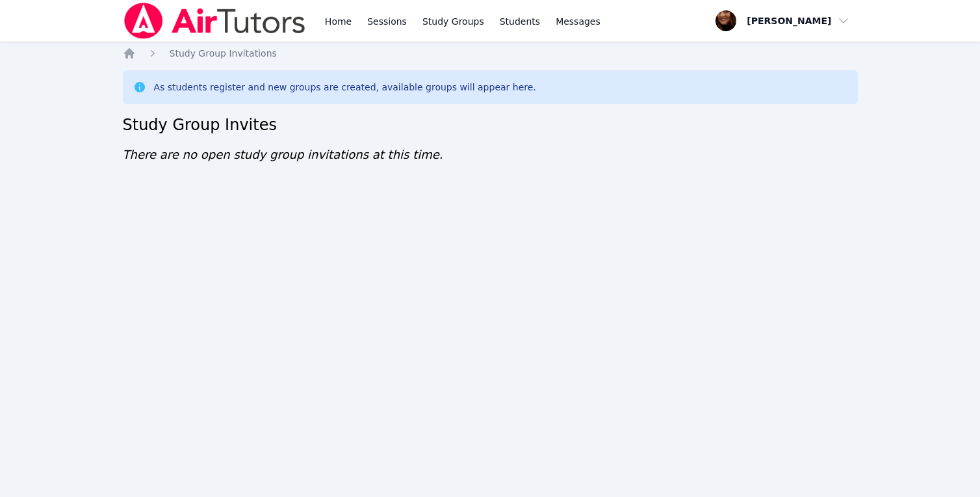 The image size is (980, 497). I want to click on span: There are no open study group invitations at this time., so click(283, 154).